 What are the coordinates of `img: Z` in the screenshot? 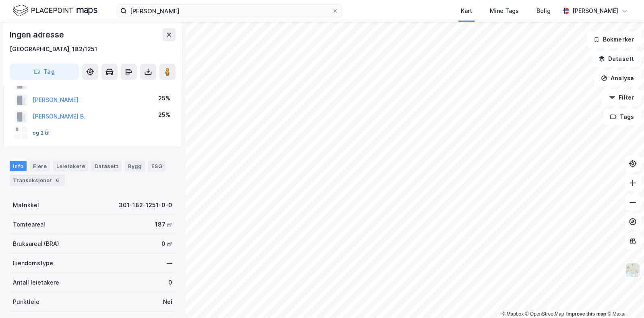 It's located at (632, 270).